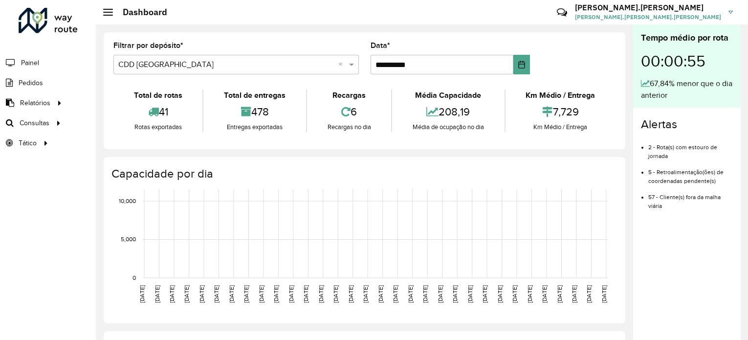 Image resolution: width=748 pixels, height=340 pixels. What do you see at coordinates (448, 112) in the screenshot?
I see `div: 208,19` at bounding box center [448, 112].